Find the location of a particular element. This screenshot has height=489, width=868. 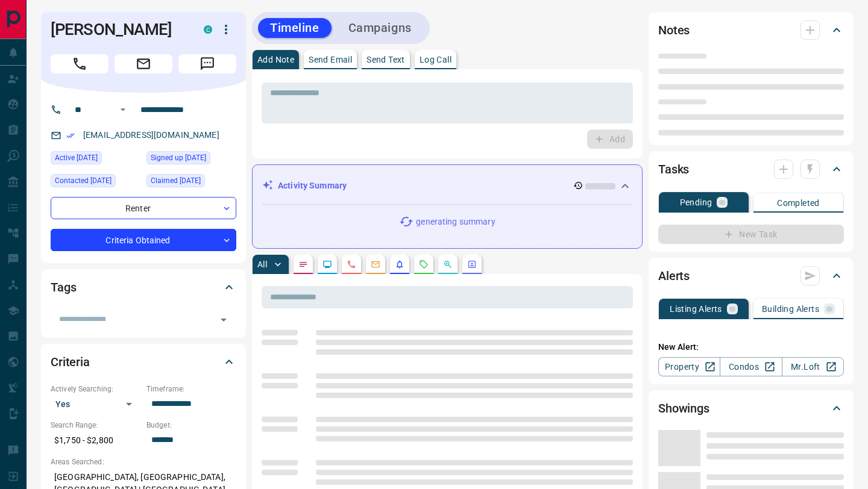

p: All is located at coordinates (262, 265).